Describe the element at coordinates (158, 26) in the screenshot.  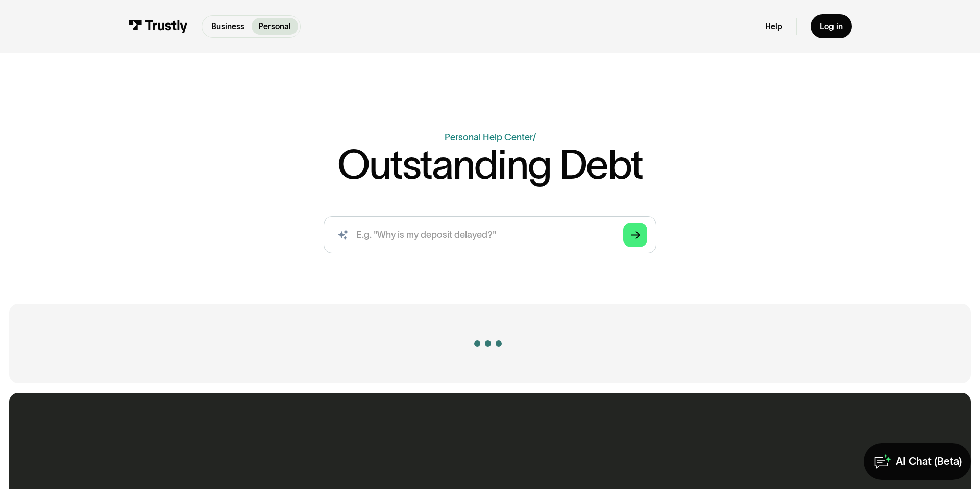
I see `img: Trustly Logo` at that location.